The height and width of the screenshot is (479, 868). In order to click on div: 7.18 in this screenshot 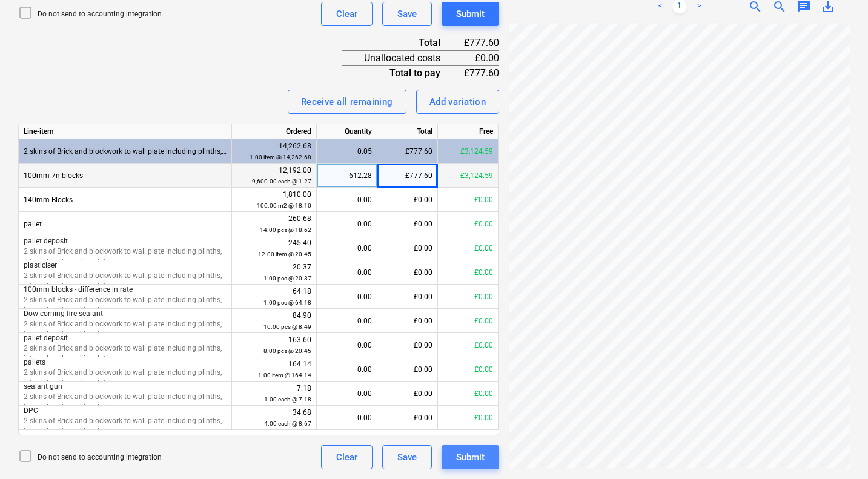, I will do `click(274, 394)`.